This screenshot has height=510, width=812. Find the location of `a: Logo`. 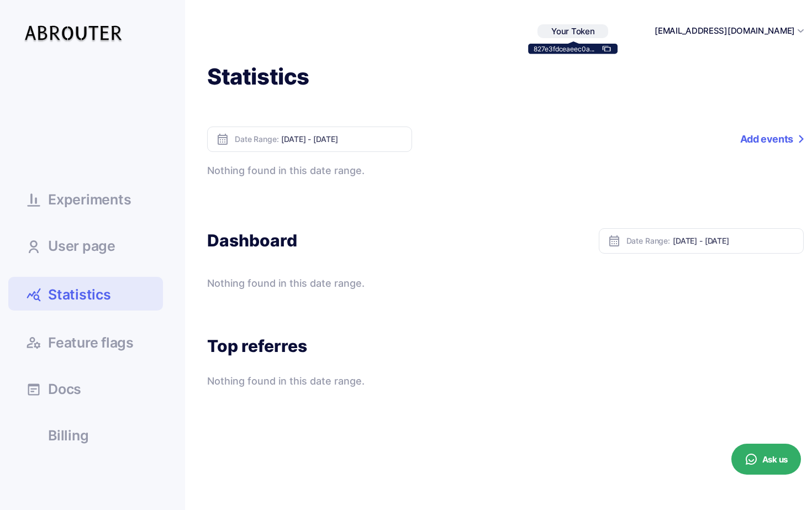

a: Logo is located at coordinates (68, 31).